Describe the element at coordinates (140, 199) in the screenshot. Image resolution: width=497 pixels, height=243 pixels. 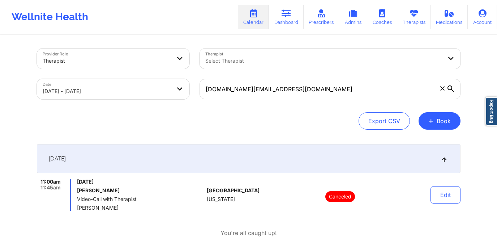
I see `span: Video-Call with Therapist` at that location.